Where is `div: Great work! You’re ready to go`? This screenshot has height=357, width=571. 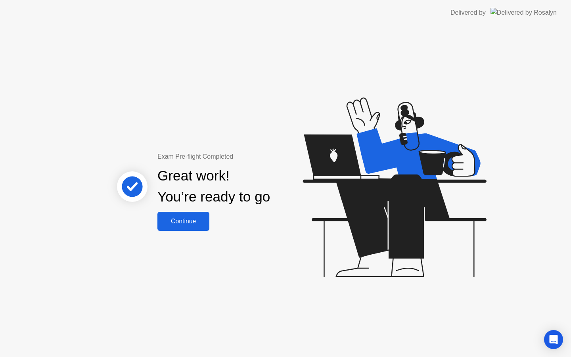 div: Great work! You’re ready to go is located at coordinates (214, 186).